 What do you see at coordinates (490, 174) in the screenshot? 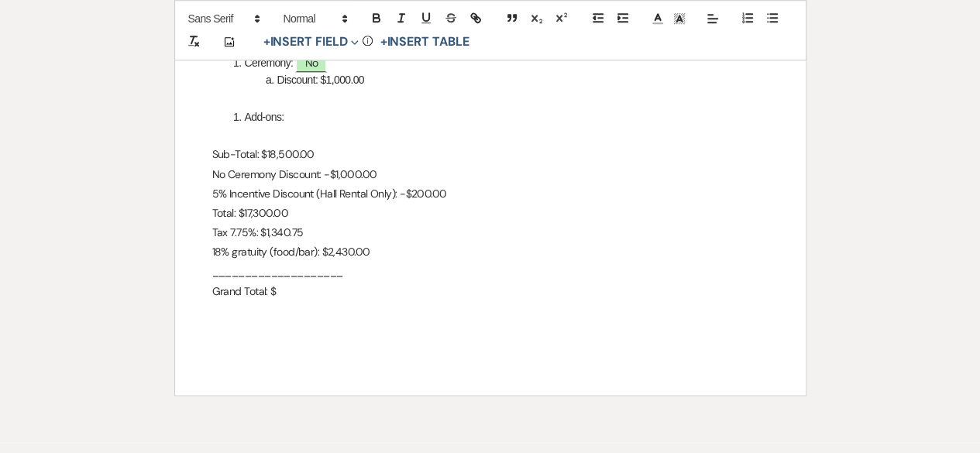
I see `p: No Ceremony Discount: -$1,000.00` at bounding box center [490, 174].